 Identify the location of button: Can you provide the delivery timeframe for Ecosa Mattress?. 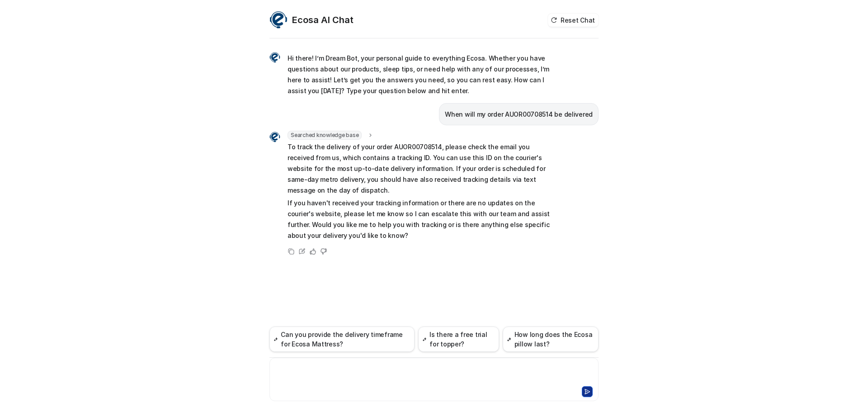
(342, 339).